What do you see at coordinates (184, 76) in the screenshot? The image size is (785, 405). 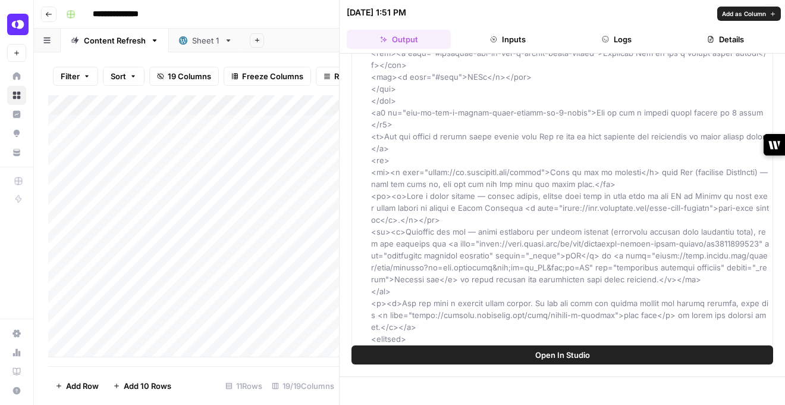 I see `button: 19 Columns` at bounding box center [184, 76].